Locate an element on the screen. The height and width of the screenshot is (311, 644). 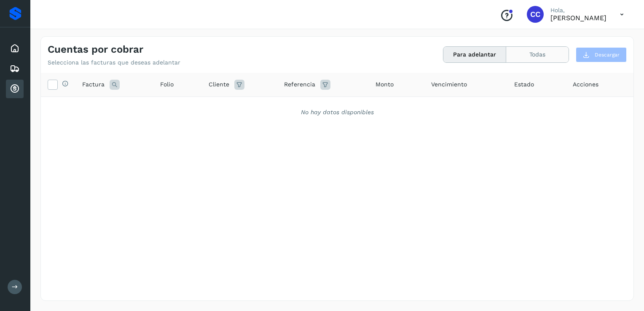
h4: Cuentas por cobrar is located at coordinates (95, 50).